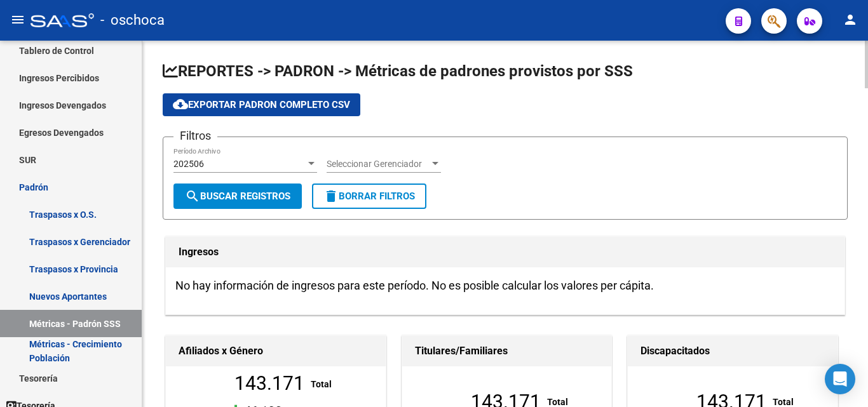 This screenshot has height=407, width=868. I want to click on mat-icon: cloud_download, so click(181, 104).